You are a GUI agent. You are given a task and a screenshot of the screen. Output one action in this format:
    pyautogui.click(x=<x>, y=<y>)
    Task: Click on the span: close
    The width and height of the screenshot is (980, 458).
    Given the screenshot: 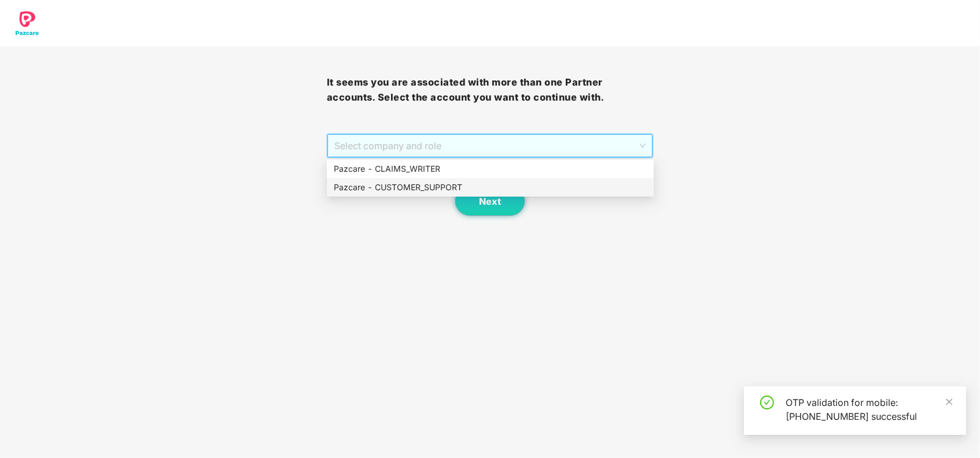 What is the action you would take?
    pyautogui.click(x=949, y=402)
    